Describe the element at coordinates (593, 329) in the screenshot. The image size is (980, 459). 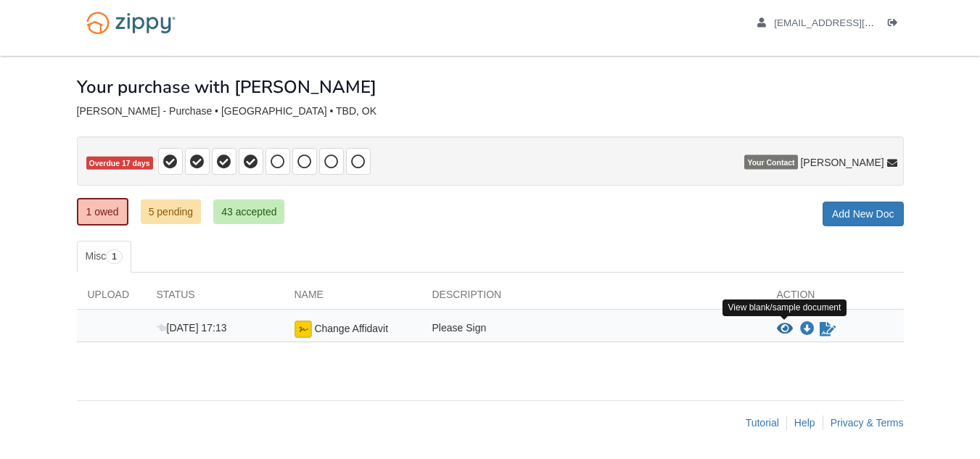
I see `div: Please Sign` at that location.